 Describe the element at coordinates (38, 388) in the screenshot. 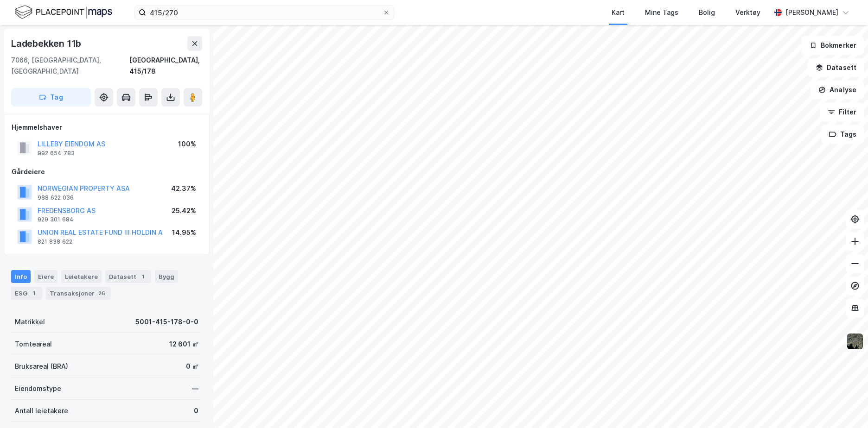

I see `div: Eiendomstype` at that location.